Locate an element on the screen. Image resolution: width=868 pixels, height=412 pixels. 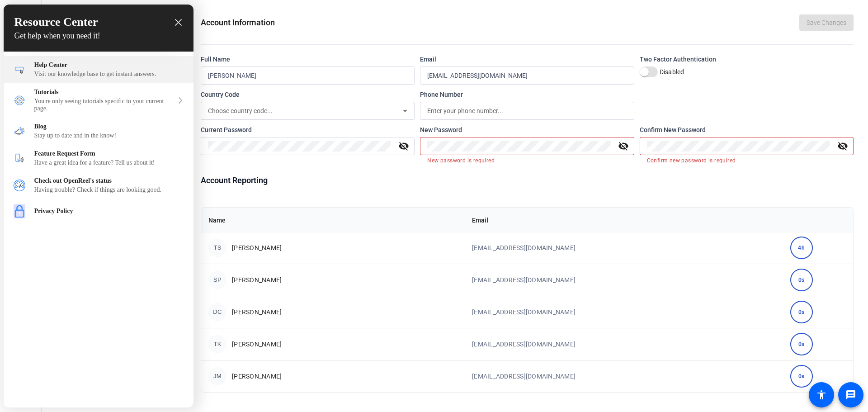
div: Visit our knowledge base to get instant answers. is located at coordinates (109, 74).